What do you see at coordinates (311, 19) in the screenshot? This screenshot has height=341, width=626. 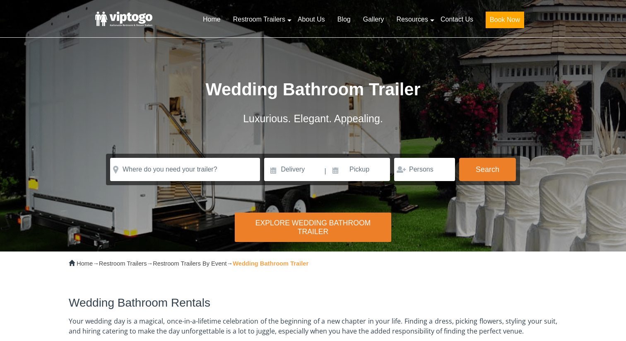 I see `a: About Us` at bounding box center [311, 19].